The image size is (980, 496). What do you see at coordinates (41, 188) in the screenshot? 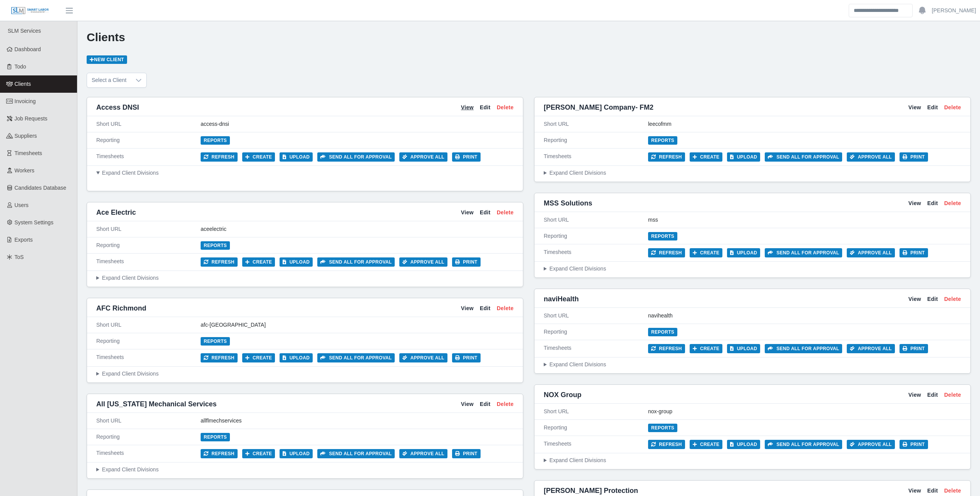
I see `span: Candidates Database` at bounding box center [41, 188].